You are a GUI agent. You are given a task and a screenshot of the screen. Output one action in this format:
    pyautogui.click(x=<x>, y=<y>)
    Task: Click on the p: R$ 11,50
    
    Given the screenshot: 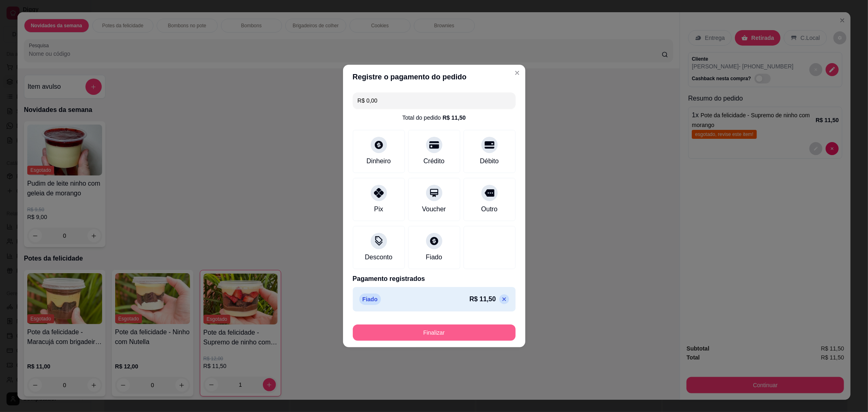 What is the action you would take?
    pyautogui.click(x=483, y=299)
    